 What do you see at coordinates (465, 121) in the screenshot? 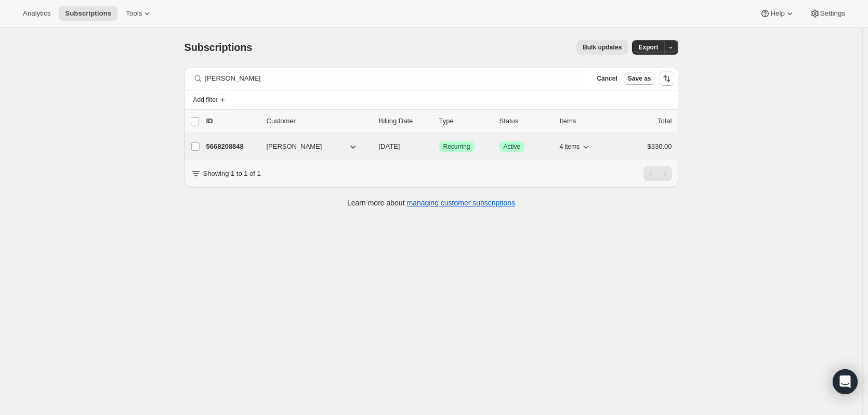
I see `div: Type` at bounding box center [465, 121].